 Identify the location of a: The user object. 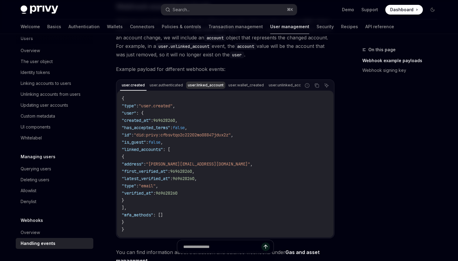
(54, 61).